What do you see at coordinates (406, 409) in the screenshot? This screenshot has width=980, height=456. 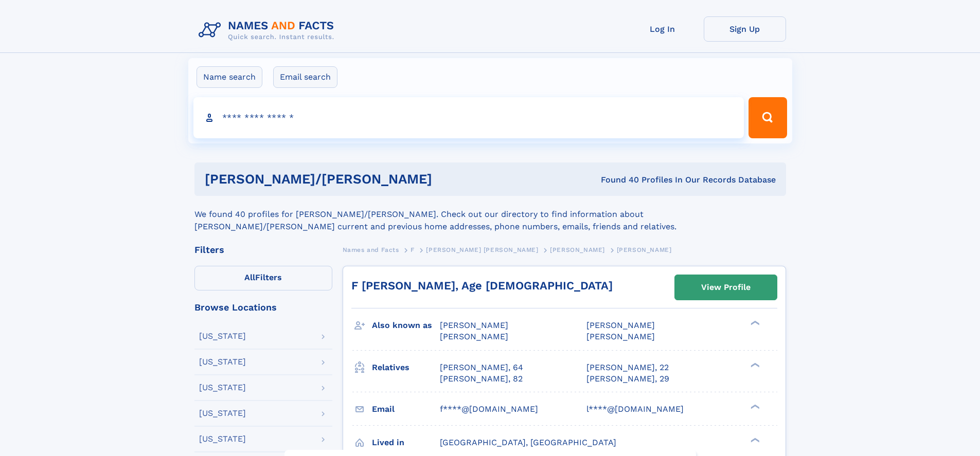 I see `h3: Email` at bounding box center [406, 409].